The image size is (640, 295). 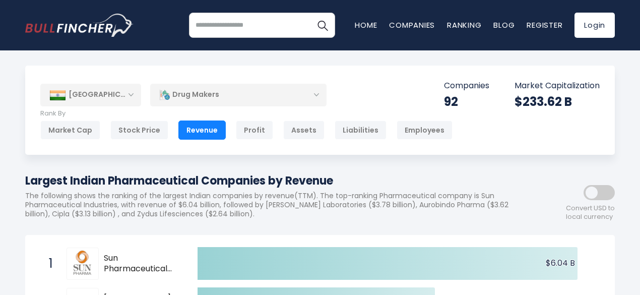 What do you see at coordinates (79, 25) in the screenshot?
I see `img: bullfincher logo` at bounding box center [79, 25].